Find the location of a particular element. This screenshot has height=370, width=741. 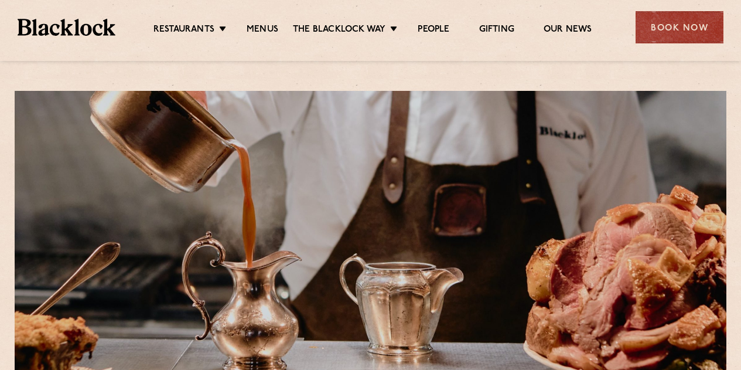

a: People is located at coordinates (434, 30).